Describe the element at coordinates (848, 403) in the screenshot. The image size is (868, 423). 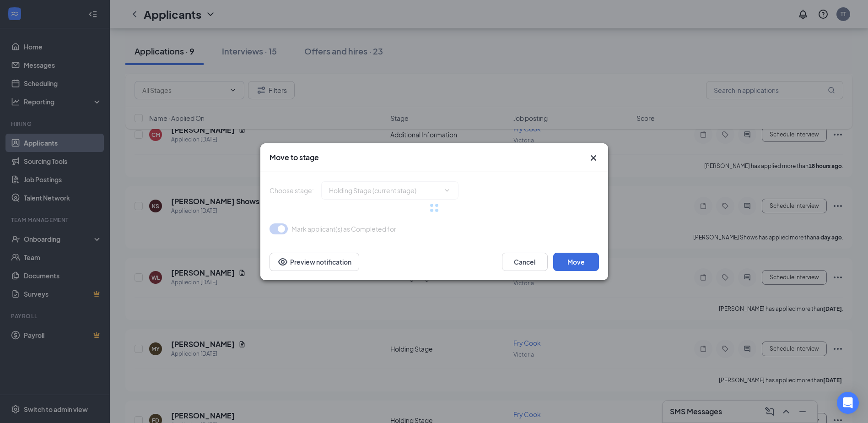
I see `div: Open Intercom Messenger` at that location.